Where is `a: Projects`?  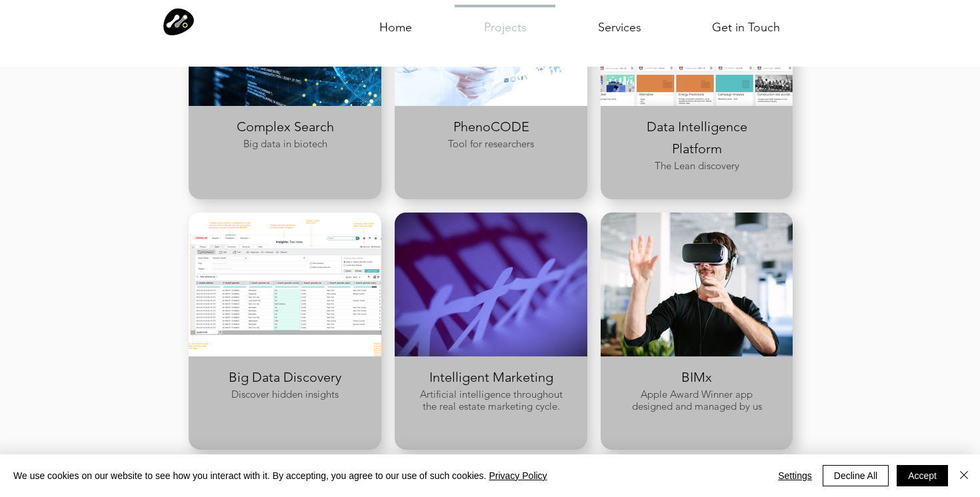
a: Projects is located at coordinates (504, 21).